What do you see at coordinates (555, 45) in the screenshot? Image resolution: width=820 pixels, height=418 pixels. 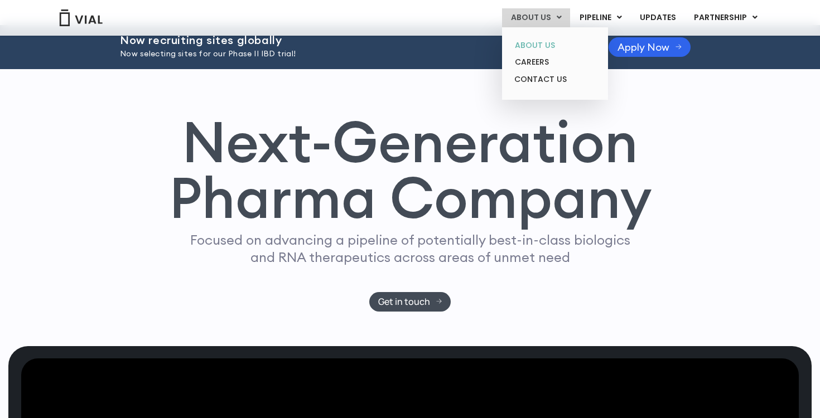 I see `a: ABOUT US` at bounding box center [555, 45].